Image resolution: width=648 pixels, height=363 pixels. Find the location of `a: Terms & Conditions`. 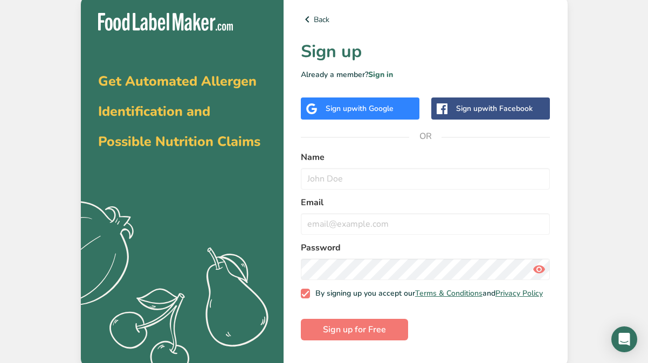

a: Terms & Conditions is located at coordinates (448, 293).